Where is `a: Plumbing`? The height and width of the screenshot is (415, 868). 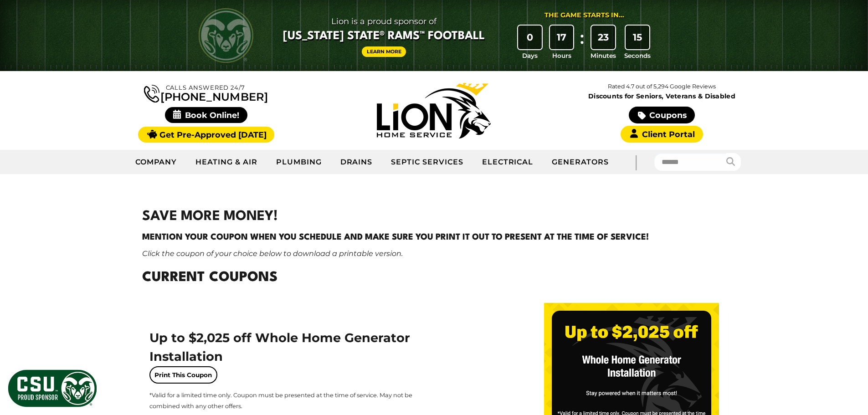
a: Plumbing is located at coordinates (299, 162).